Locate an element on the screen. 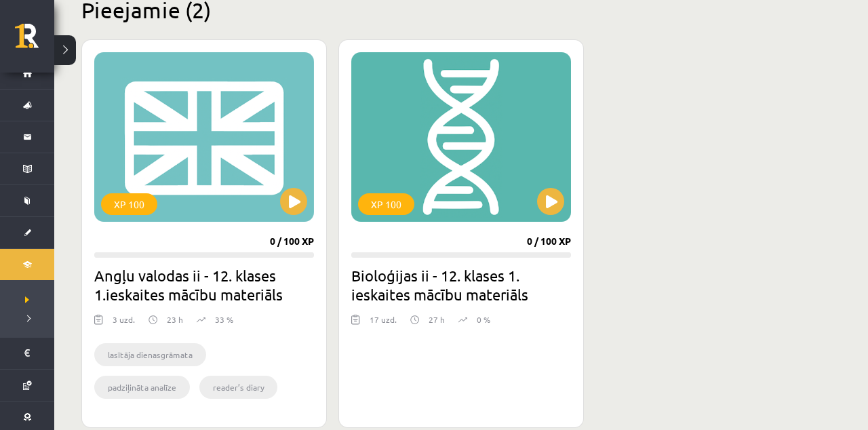 The width and height of the screenshot is (868, 430). a: Rīgas 1. Tālmācības vidusskola is located at coordinates (34, 41).